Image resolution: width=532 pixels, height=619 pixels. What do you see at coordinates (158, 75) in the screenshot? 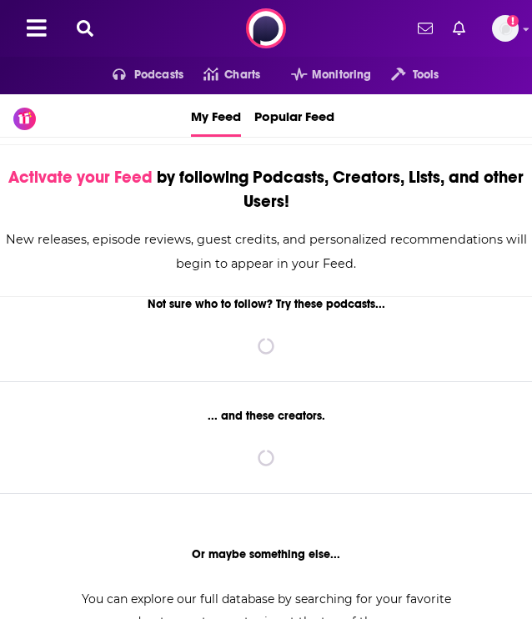
I see `span: Podcasts` at bounding box center [158, 75].